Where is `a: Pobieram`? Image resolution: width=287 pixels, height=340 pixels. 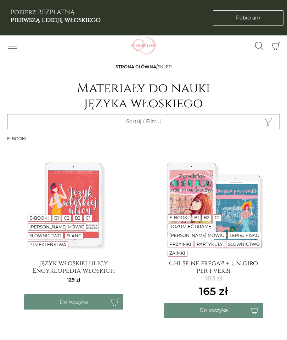 a: Pobieram is located at coordinates (248, 18).